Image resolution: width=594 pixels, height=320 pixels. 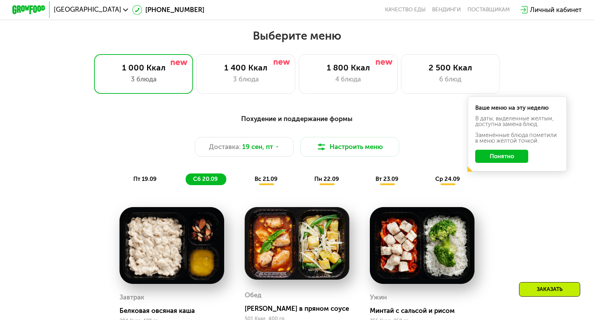 What do you see at coordinates (205, 179) in the screenshot?
I see `span: сб 20.09` at bounding box center [205, 179].